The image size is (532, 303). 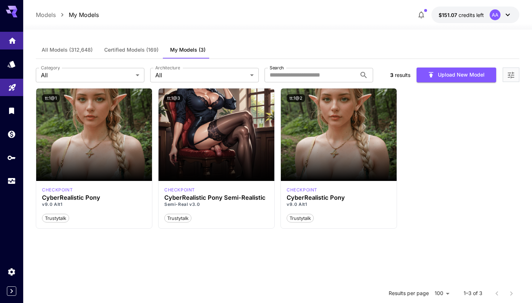 What do you see at coordinates (50, 68) in the screenshot?
I see `label: Category` at bounding box center [50, 68].